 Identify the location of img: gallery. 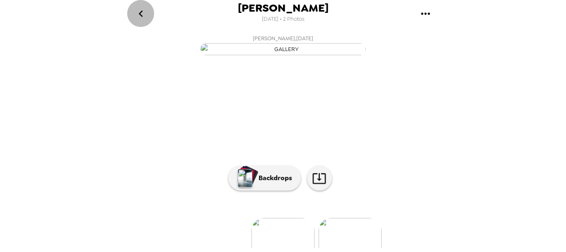
(283, 49).